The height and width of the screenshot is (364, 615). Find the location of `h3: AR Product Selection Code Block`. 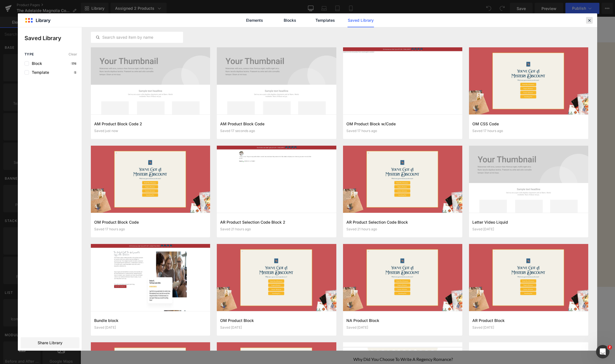

h3: AR Product Selection Code Block is located at coordinates (402, 222).